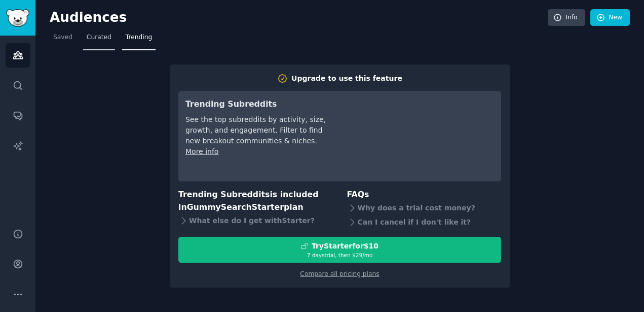 The height and width of the screenshot is (312, 644). What do you see at coordinates (567, 18) in the screenshot?
I see `a: Info` at bounding box center [567, 18].